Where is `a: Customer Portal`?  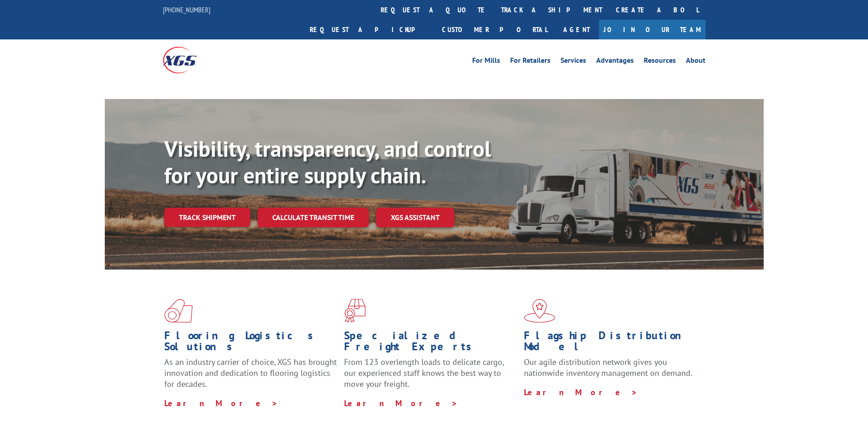 a: Customer Portal is located at coordinates (495, 29).